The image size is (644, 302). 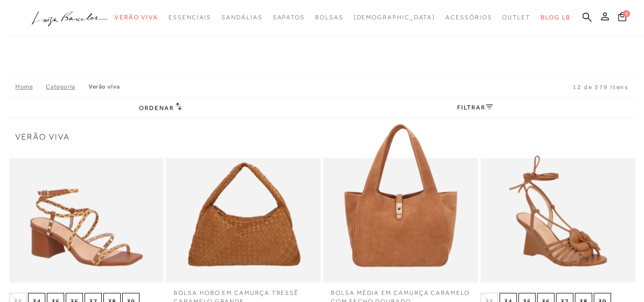 What do you see at coordinates (157, 108) in the screenshot?
I see `span: Ordenar` at bounding box center [157, 108].